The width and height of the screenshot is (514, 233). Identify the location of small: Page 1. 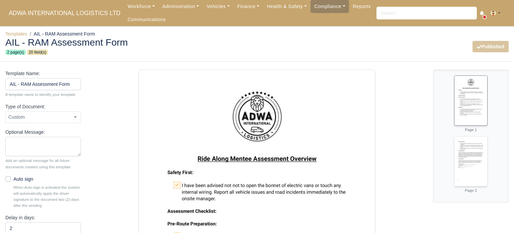
(471, 129).